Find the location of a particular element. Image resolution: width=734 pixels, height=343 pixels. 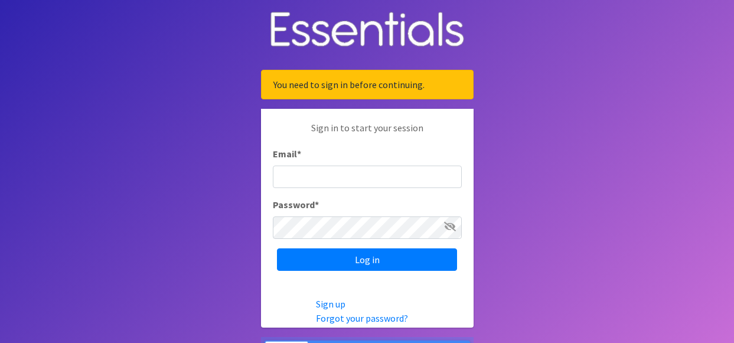

label: Password is located at coordinates (296, 204).